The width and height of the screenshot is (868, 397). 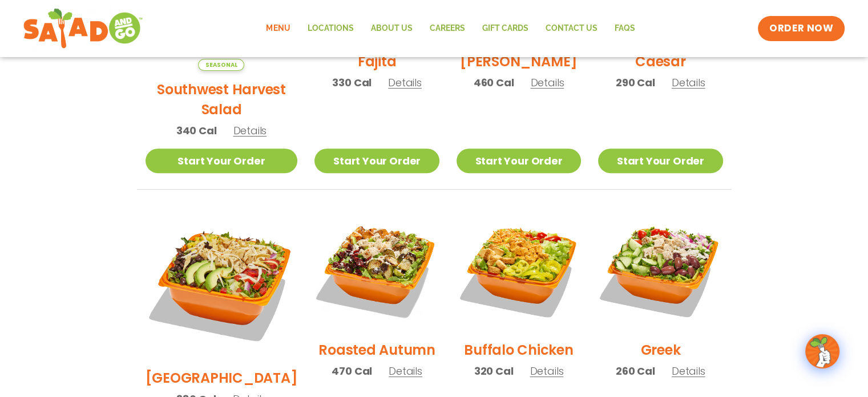 What do you see at coordinates (518, 350) in the screenshot?
I see `h2: Buffalo Chicken` at bounding box center [518, 350].